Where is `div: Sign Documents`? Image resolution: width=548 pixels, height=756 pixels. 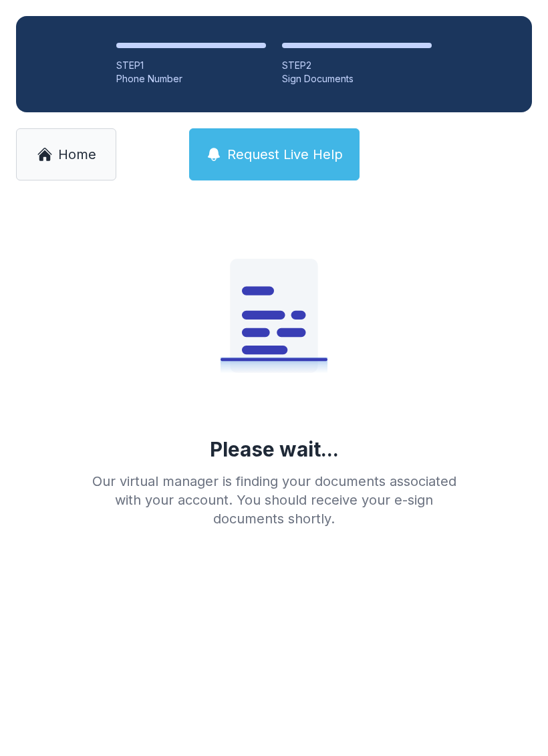 div: Sign Documents is located at coordinates (356, 79).